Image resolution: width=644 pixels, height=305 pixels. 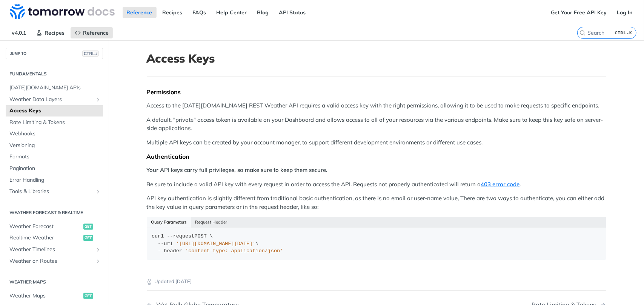 What do you see at coordinates (55, 111) in the screenshot?
I see `span: Access Keys` at bounding box center [55, 111].